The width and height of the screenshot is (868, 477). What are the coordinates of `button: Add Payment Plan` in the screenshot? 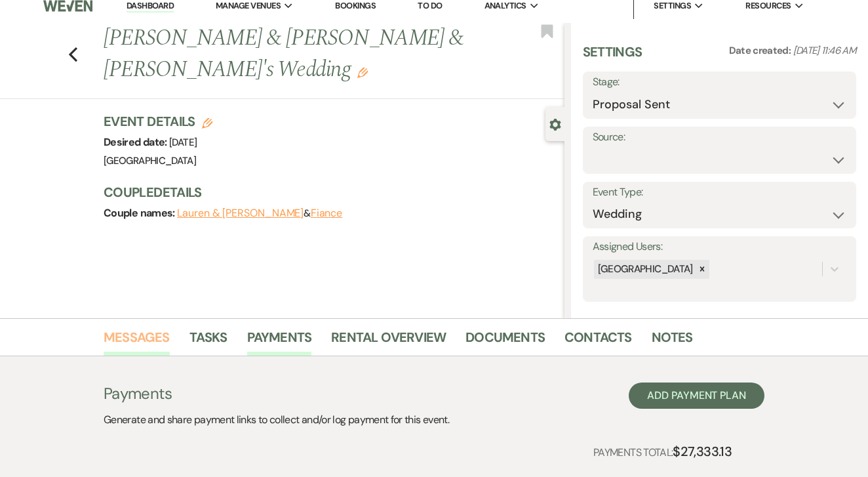 It's located at (696, 396).